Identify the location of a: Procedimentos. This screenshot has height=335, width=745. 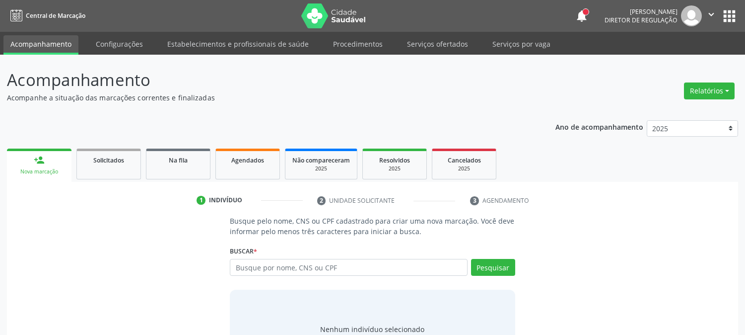
(358, 44).